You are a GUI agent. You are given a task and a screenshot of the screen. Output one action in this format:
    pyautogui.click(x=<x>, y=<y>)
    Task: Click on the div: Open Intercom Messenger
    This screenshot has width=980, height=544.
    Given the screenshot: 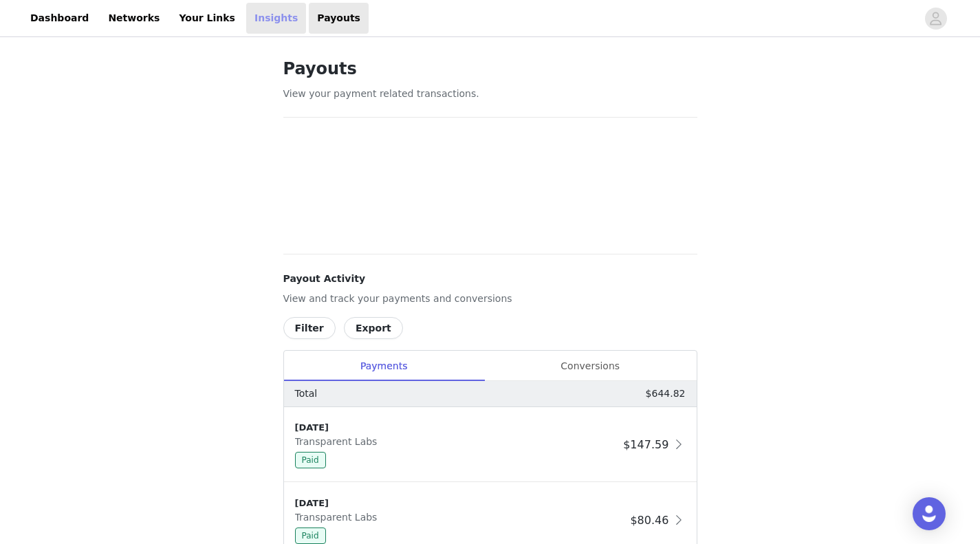 What is the action you would take?
    pyautogui.click(x=929, y=514)
    